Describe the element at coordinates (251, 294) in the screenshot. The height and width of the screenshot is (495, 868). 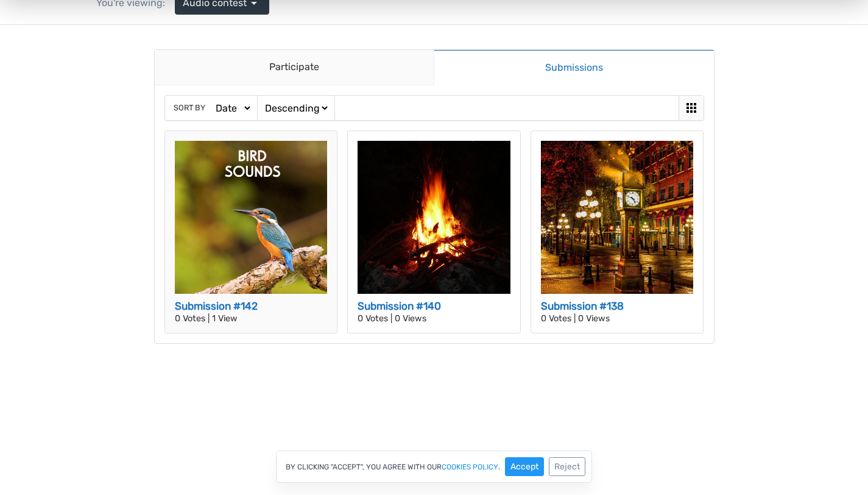
I see `p: 0 Votes | 1 View` at that location.